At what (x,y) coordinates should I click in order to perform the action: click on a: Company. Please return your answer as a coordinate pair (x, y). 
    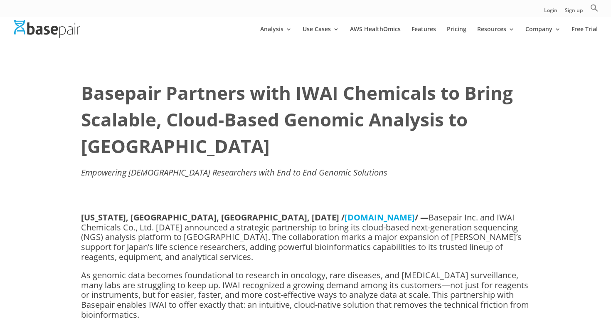
    Looking at the image, I should click on (543, 36).